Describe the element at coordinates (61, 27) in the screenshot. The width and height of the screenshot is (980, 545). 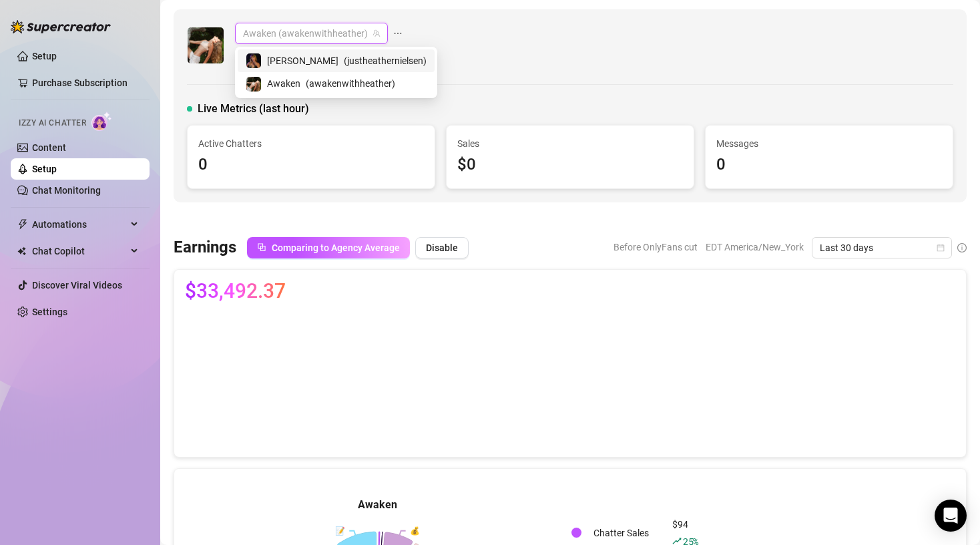
I see `img: logo-BBDzfeDw.svg` at that location.